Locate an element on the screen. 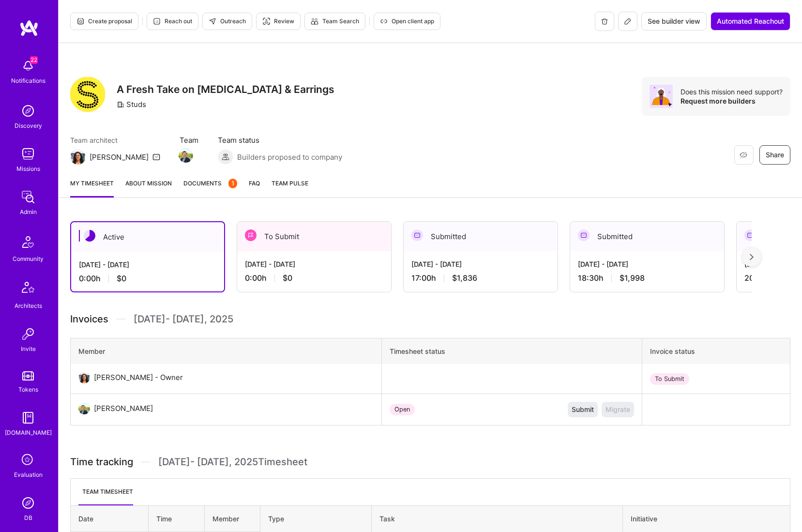 Image resolution: width=802 pixels, height=532 pixels. img: To Submit is located at coordinates (251, 235).